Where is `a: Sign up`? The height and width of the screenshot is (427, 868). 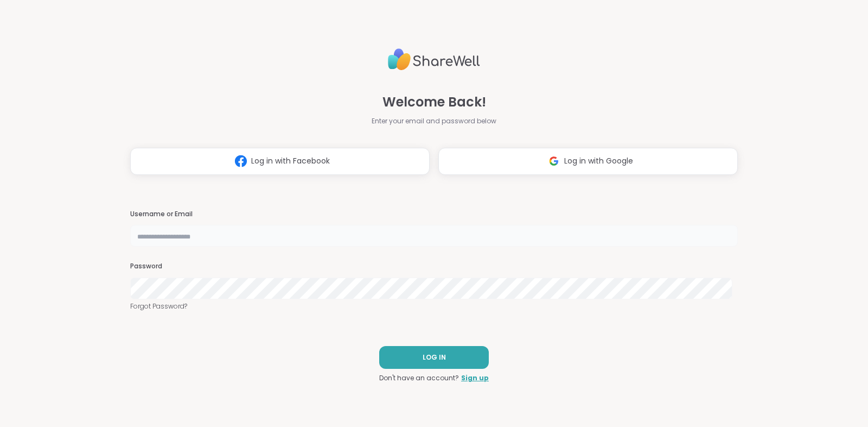
a: Sign up is located at coordinates (474, 378).